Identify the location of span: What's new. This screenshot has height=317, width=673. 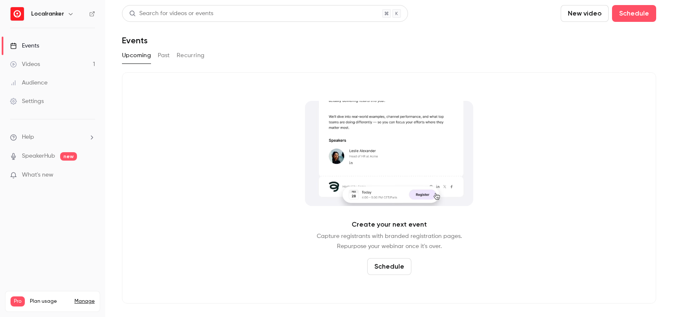
(37, 175).